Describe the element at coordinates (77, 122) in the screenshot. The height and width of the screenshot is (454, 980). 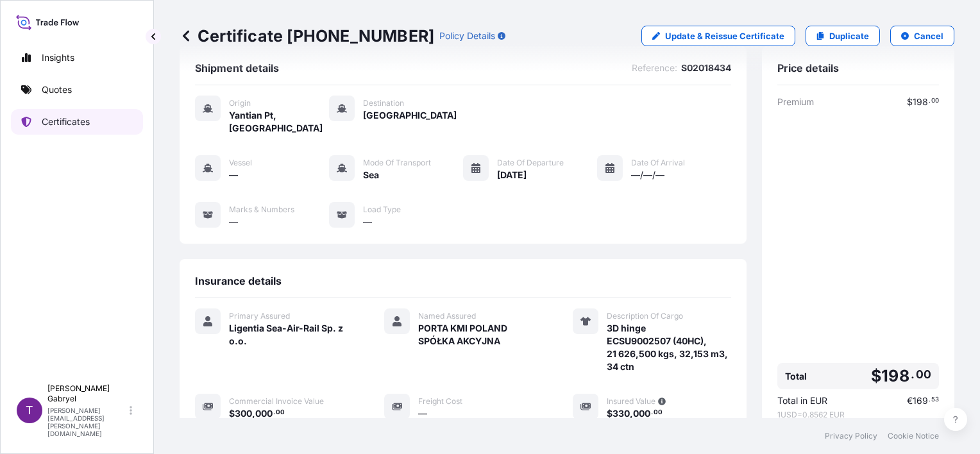
I see `a: Certificates` at that location.